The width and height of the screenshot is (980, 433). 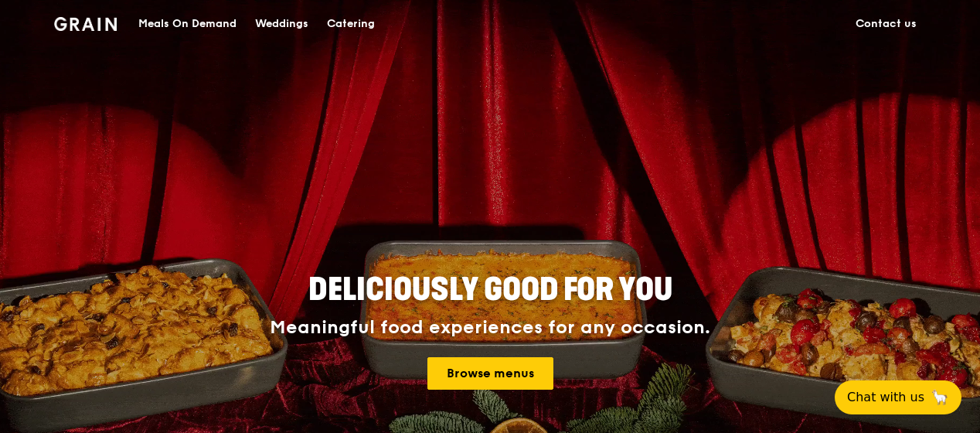 What do you see at coordinates (885, 24) in the screenshot?
I see `a: Contact us` at bounding box center [885, 24].